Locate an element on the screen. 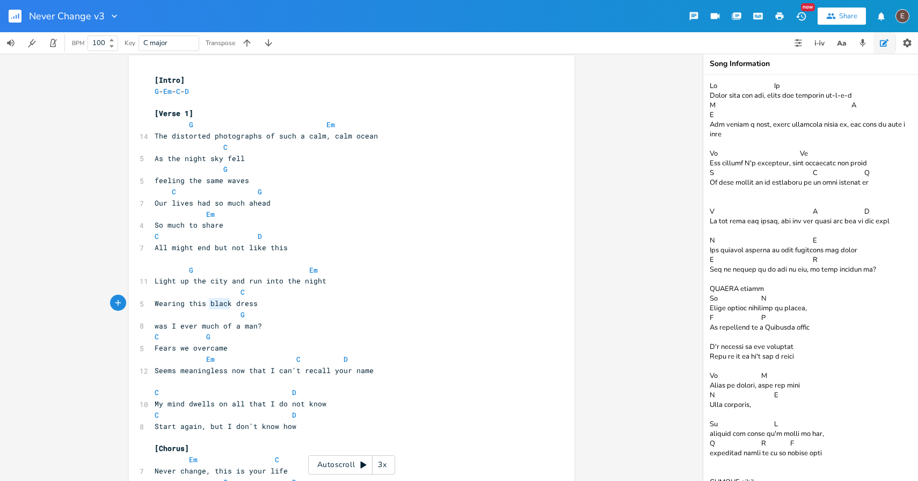 This screenshot has width=918, height=481. textarea: Lo Ip Dolor sita con adi, elits doe temporin ut-l-e-d M A E Adm veniam q nost, exerc ullamcola ni... is located at coordinates (810, 277).